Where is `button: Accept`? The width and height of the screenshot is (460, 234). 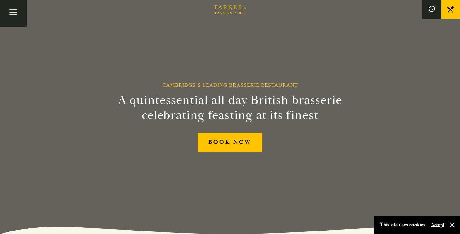
button: Accept is located at coordinates (438, 224).